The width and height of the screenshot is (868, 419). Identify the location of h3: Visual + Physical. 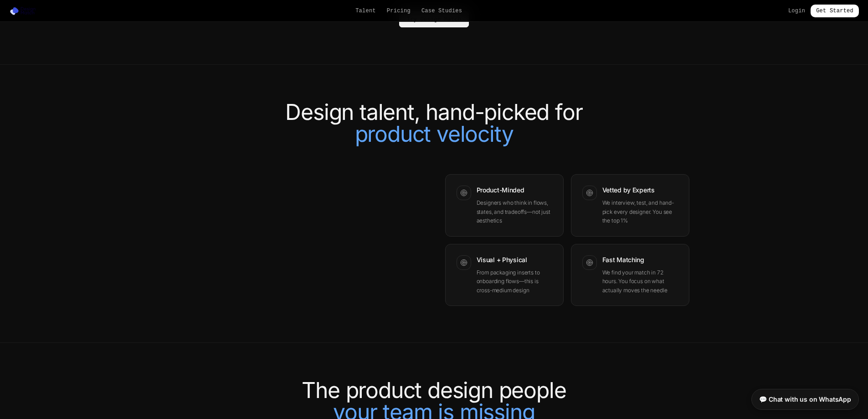
(514, 260).